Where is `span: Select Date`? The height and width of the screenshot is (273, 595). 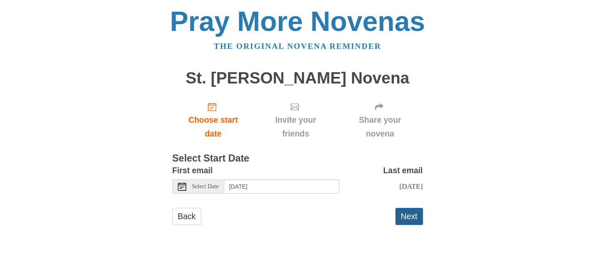
span: Select Date is located at coordinates (205, 187).